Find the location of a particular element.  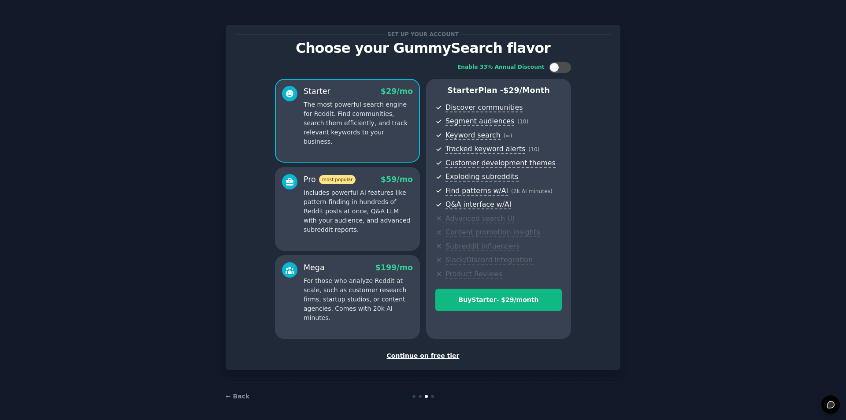

div: Enable 33% Annual Discount is located at coordinates (501, 67).